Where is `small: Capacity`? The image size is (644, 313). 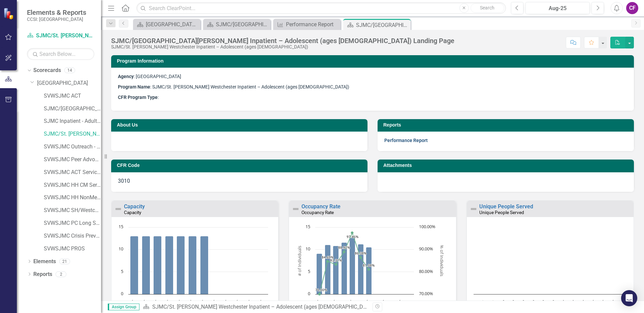
small: Capacity is located at coordinates (132, 213).